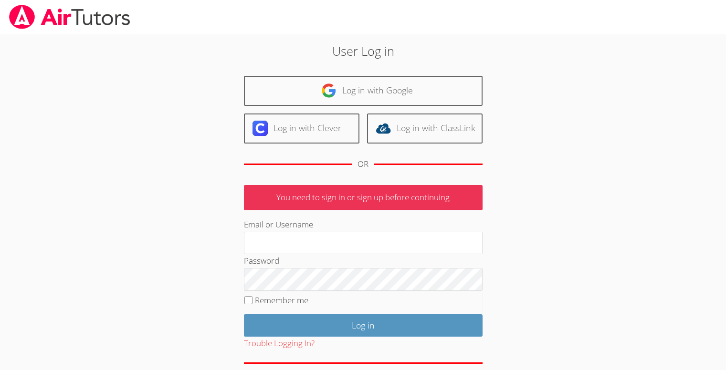 Image resolution: width=726 pixels, height=370 pixels. Describe the element at coordinates (70, 17) in the screenshot. I see `img: airtutors_banner-c4298cdbf04f3fff15de1276eac7730deb9818008684d7c2e4769d2f7ddbe033.png` at that location.